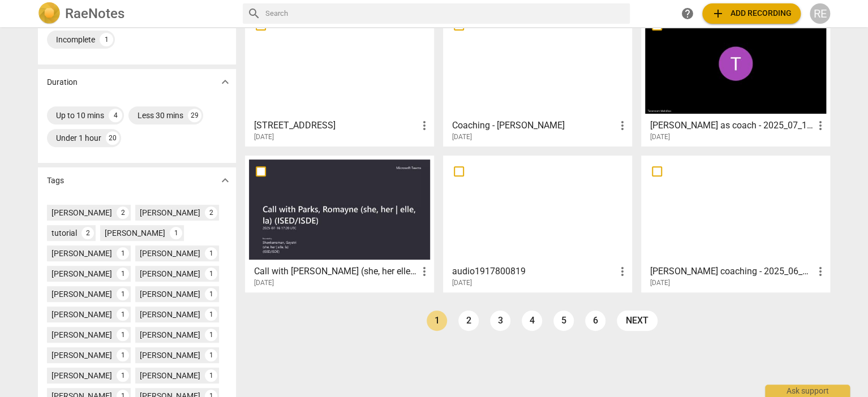 The width and height of the screenshot is (868, 397). Describe the element at coordinates (533, 126) in the screenshot. I see `h3: Coaching - Anna` at that location.